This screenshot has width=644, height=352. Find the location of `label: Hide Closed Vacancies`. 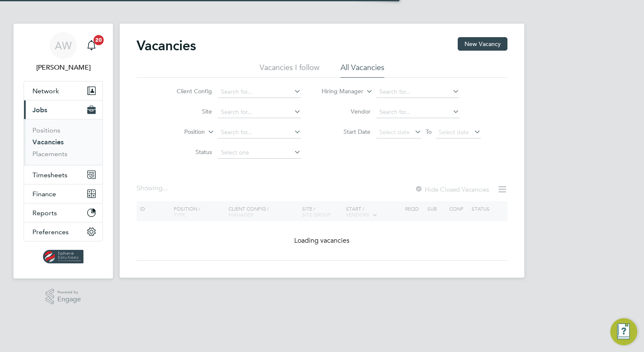

label: Hide Closed Vacancies is located at coordinates (452, 189).